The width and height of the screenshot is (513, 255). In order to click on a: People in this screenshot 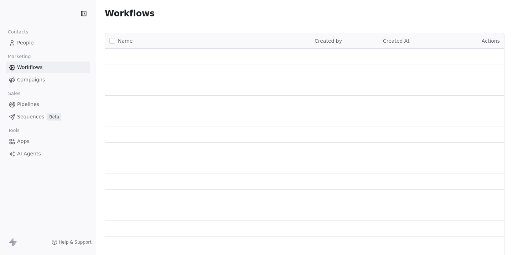, I will do `click(48, 43)`.